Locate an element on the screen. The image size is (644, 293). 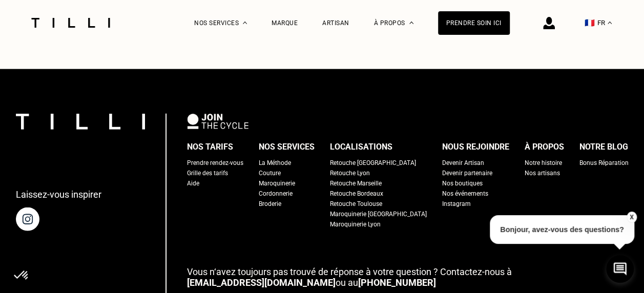
div: Cordonnerie is located at coordinates (275, 193).